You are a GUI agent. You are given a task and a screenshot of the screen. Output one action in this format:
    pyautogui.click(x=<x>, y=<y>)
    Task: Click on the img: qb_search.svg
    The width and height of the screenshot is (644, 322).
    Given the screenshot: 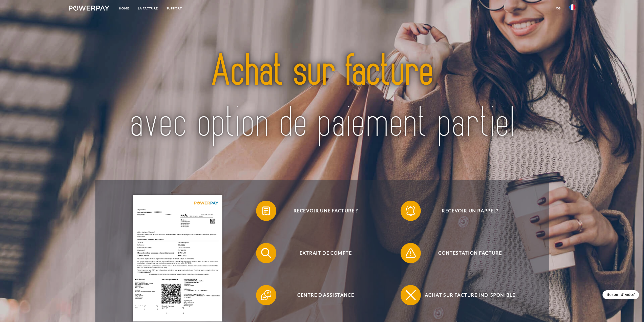 What is the action you would take?
    pyautogui.click(x=266, y=253)
    